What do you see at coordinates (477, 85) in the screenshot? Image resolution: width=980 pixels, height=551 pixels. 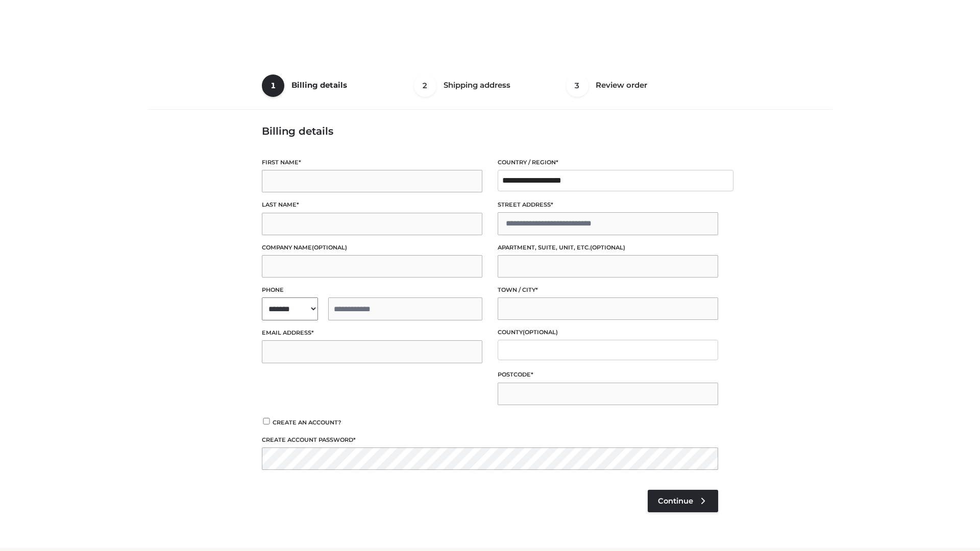 I see `span: Shipping address` at bounding box center [477, 85].